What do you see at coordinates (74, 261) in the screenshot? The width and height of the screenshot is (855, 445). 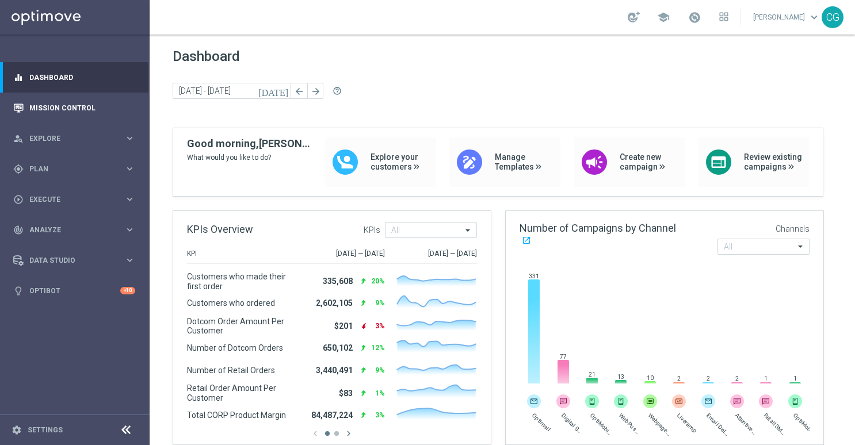 I see `button: Data Studio keyboard_arrow_right` at bounding box center [74, 261].